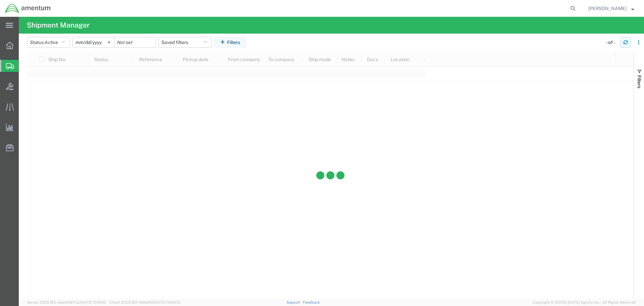 Image resolution: width=644 pixels, height=306 pixels. I want to click on span: Server: 2025.18.0-a0edd1917ac, so click(66, 302).